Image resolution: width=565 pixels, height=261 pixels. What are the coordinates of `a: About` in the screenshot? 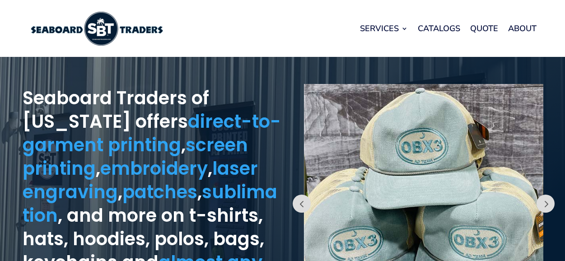 It's located at (522, 28).